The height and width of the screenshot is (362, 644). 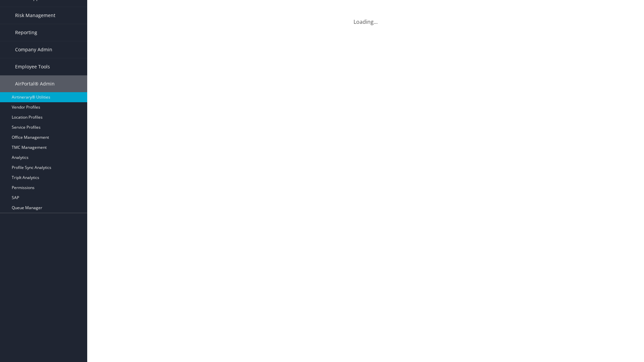 I want to click on span: Company Admin, so click(x=34, y=50).